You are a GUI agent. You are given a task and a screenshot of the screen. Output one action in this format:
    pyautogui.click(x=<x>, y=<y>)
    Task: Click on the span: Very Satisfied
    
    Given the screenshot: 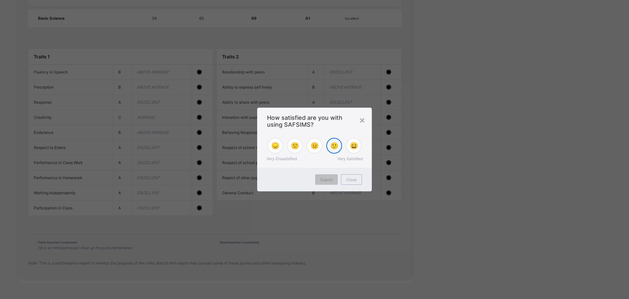 What is the action you would take?
    pyautogui.click(x=350, y=158)
    